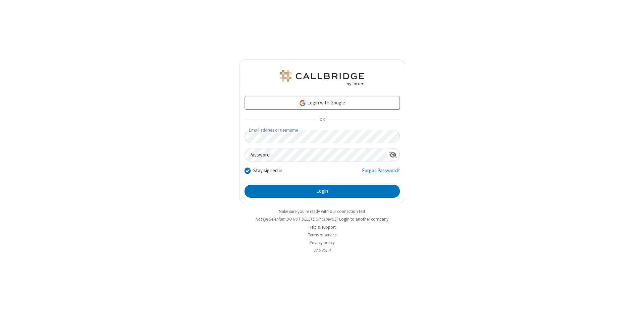  I want to click on img: QA Selenium DO NOT DELETE OR CHANGE, so click(322, 78).